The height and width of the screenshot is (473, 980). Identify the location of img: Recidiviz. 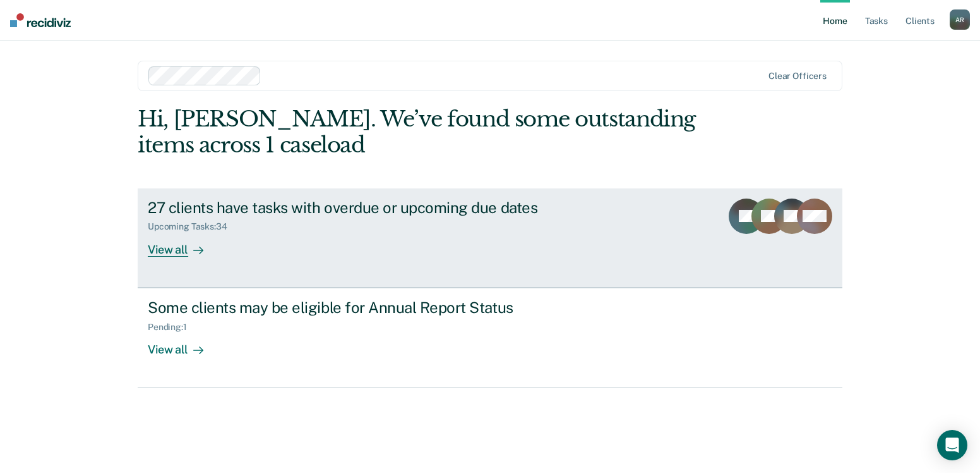
(40, 20).